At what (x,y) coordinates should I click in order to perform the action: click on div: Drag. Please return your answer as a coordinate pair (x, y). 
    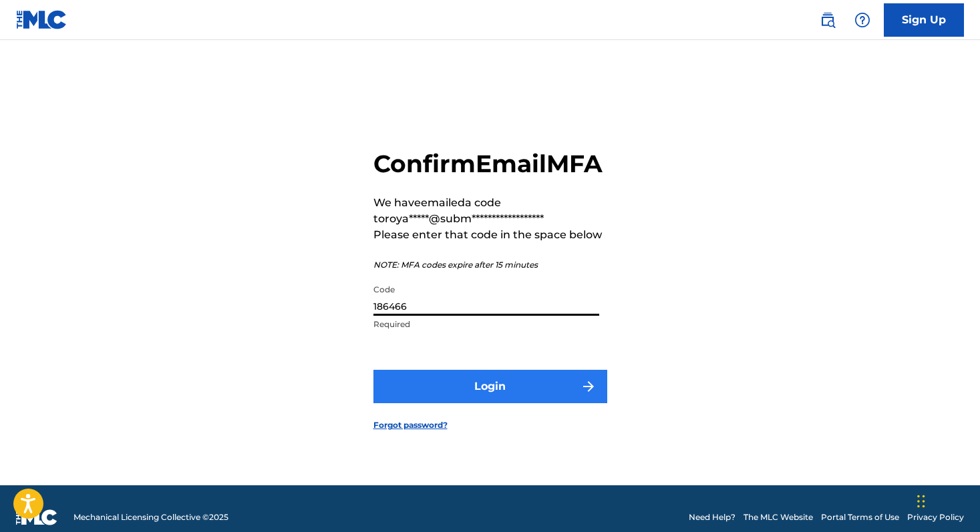
    Looking at the image, I should click on (921, 501).